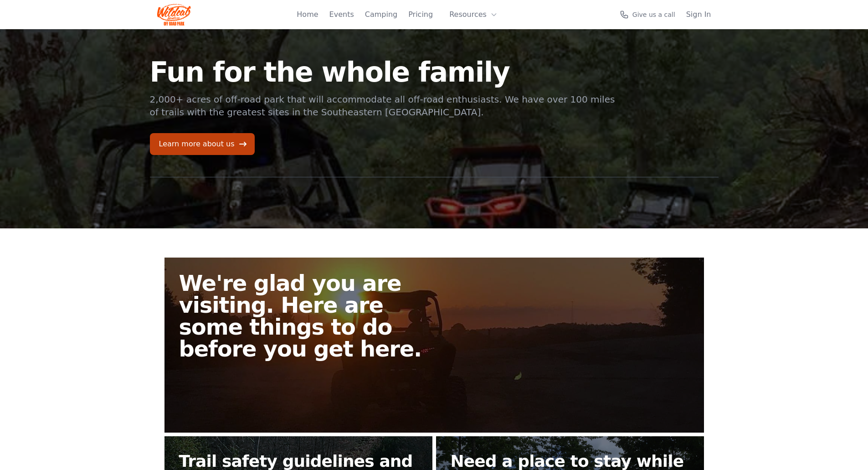 The width and height of the screenshot is (868, 470). I want to click on h2: We're glad you are visiting. Here are some things to do before you get here., so click(310, 315).